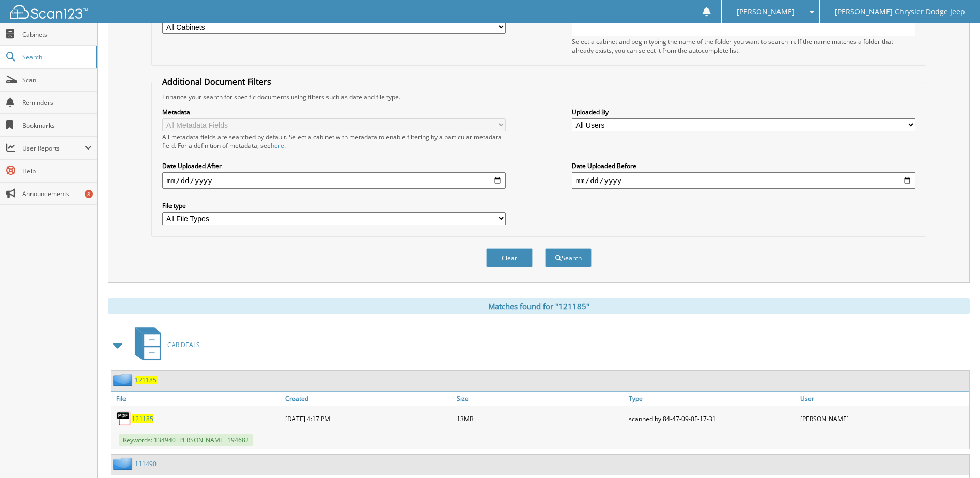 This screenshot has width=980, height=478. What do you see at coordinates (334, 165) in the screenshot?
I see `label: Date Uploaded After` at bounding box center [334, 165].